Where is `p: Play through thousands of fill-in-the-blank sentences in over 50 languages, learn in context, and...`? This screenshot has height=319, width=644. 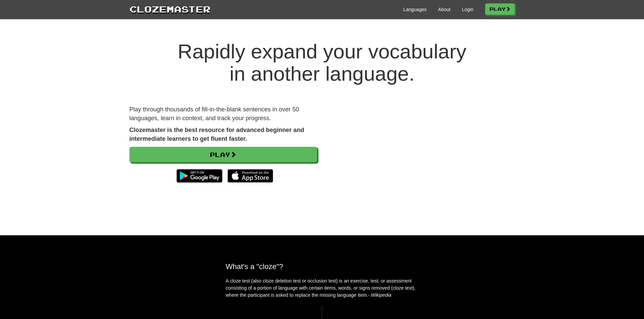
p: Play through thousands of fill-in-the-blank sentences in over 50 languages, learn in context, and... is located at coordinates (223, 114).